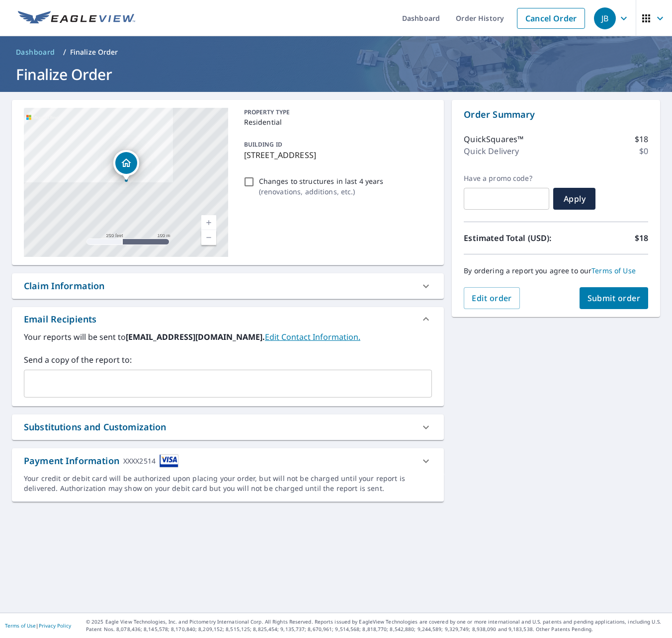 The image size is (672, 638). I want to click on p: Quick Delivery, so click(491, 151).